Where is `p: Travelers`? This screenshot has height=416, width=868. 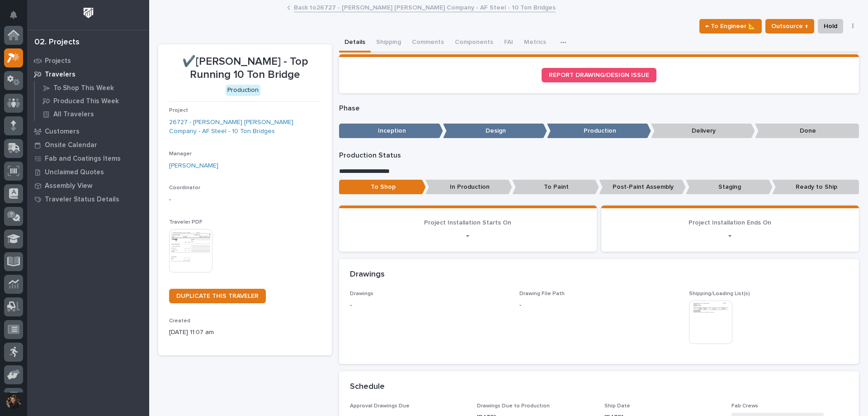 p: Travelers is located at coordinates (60, 74).